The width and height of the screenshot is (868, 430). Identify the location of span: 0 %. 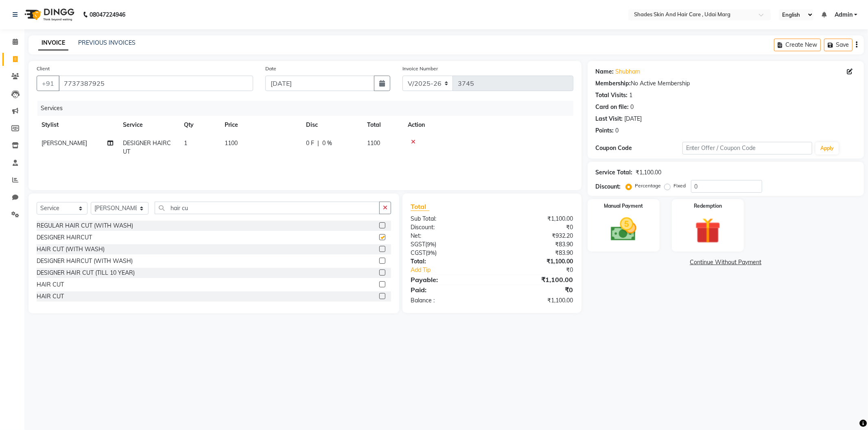
(327, 143).